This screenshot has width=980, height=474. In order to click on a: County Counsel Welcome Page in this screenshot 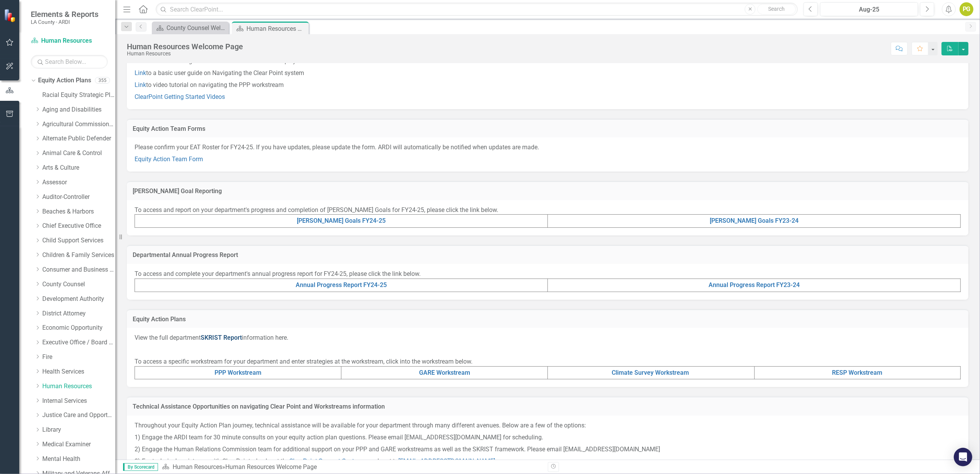, I will do `click(191, 28)`.